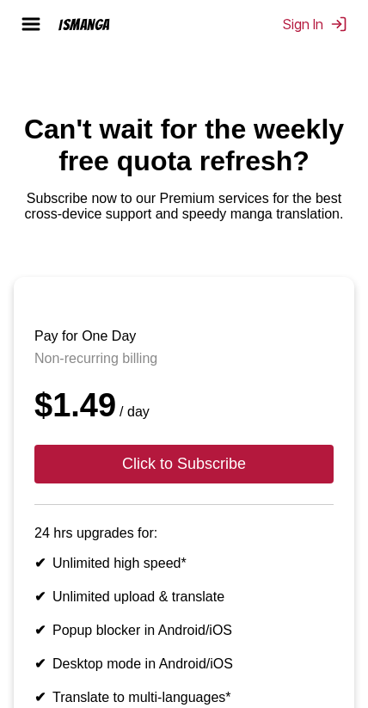  What do you see at coordinates (184, 663) in the screenshot?
I see `li: Desktop mode in Android/iOS` at bounding box center [184, 663].